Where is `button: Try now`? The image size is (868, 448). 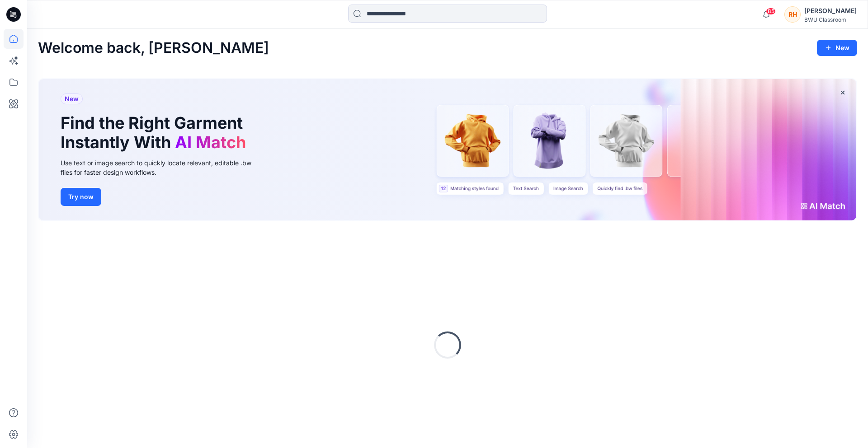 button: Try now is located at coordinates (81, 197).